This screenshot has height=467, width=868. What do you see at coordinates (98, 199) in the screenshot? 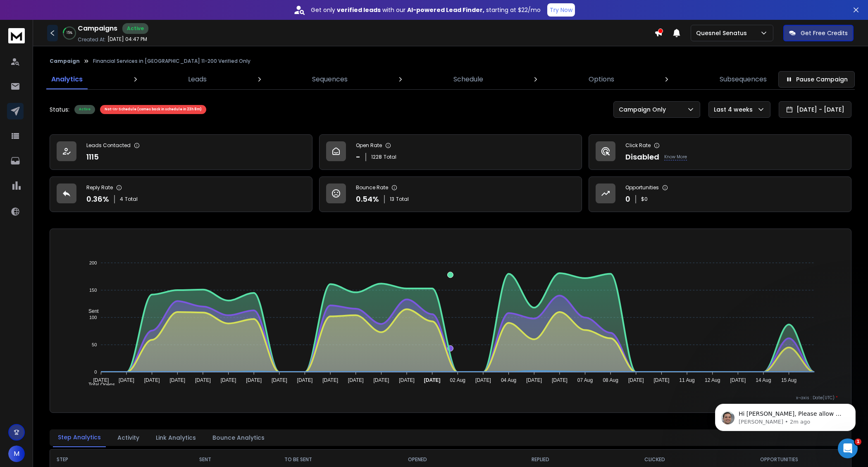
I see `p: 0.36 %` at bounding box center [98, 199].